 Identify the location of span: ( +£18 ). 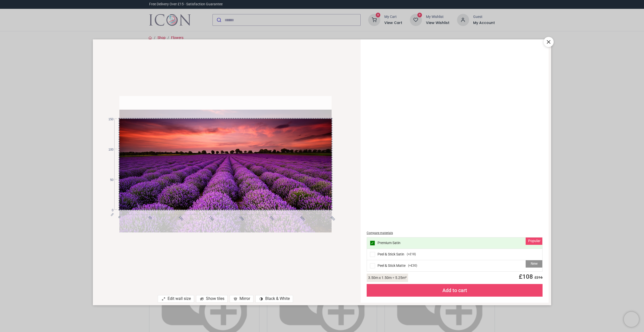
(411, 254).